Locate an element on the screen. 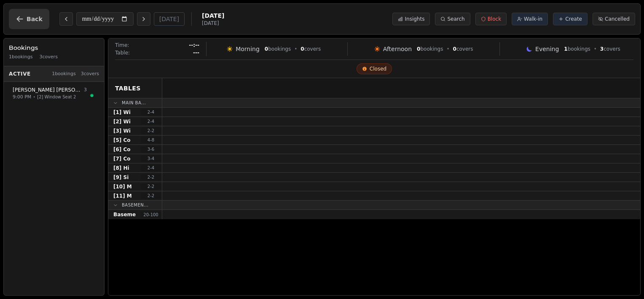  button: Insights is located at coordinates (411, 19).